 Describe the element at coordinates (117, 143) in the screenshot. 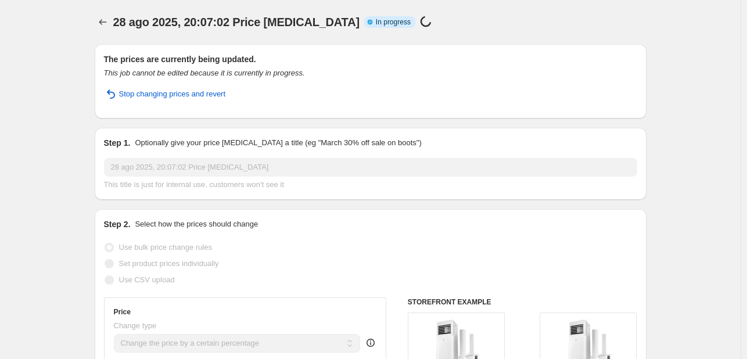

I see `h2: Step 1.` at that location.